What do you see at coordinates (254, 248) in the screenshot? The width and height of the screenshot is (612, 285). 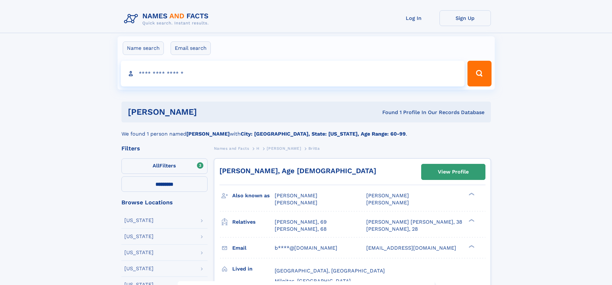 I see `h3: Email` at bounding box center [254, 248].